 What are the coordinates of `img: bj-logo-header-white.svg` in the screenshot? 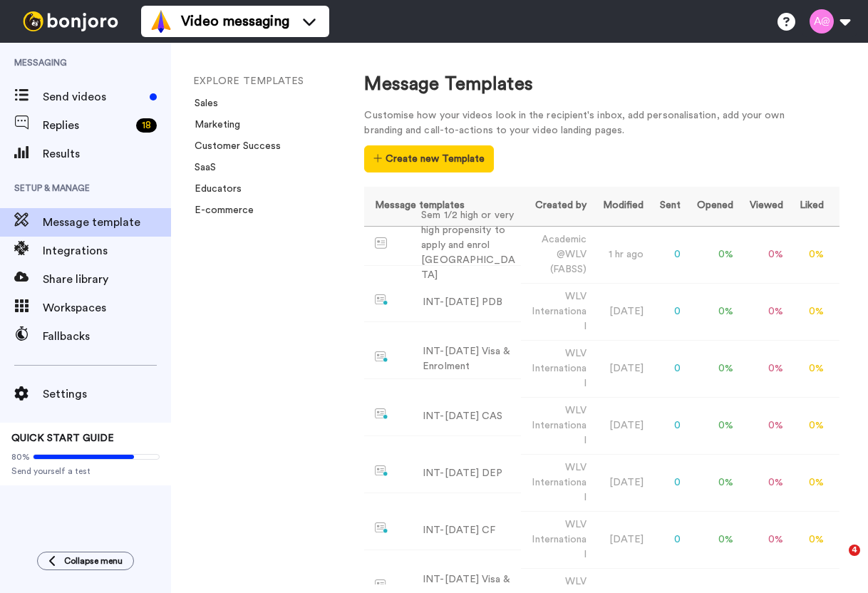 It's located at (70, 21).